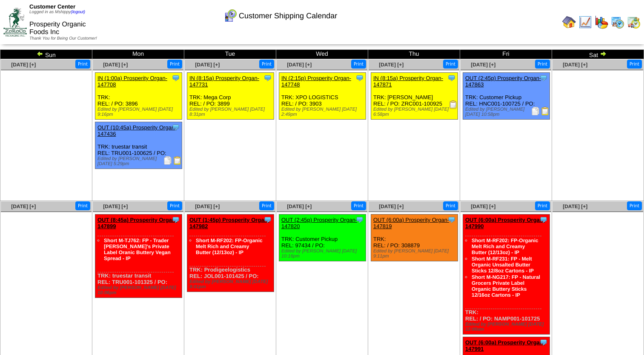 The width and height of the screenshot is (644, 355). I want to click on img: Receiving Document, so click(453, 105).